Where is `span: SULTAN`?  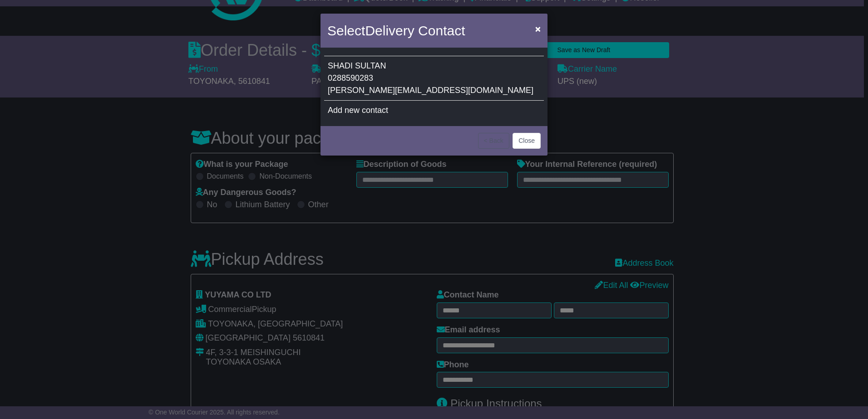
span: SULTAN is located at coordinates (371, 66).